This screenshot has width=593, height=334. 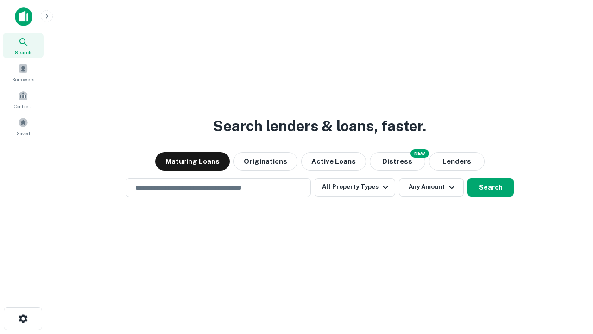 What do you see at coordinates (398, 161) in the screenshot?
I see `button: Search distressed loans with lien and other non-mortgage details.` at bounding box center [398, 161].